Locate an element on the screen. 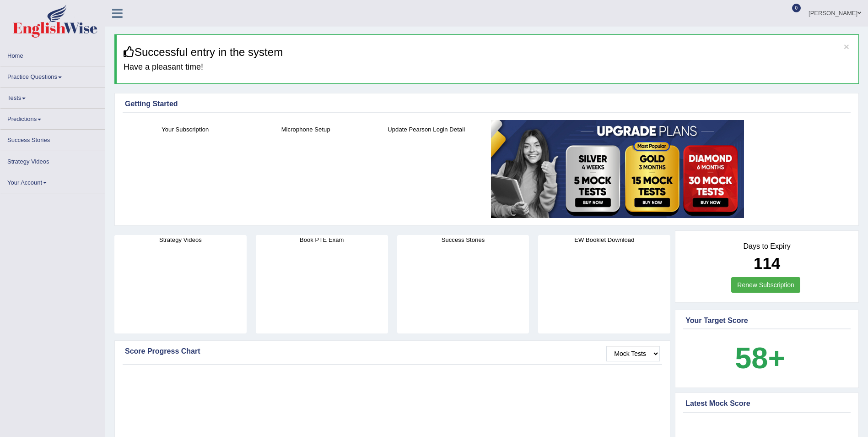 This screenshot has width=868, height=437. h4: Your Subscription is located at coordinates (185, 129).